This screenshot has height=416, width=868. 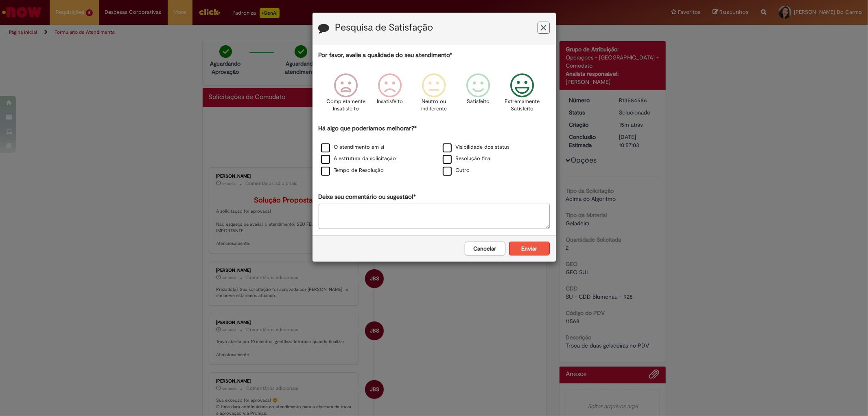 What do you see at coordinates (434, 95) in the screenshot?
I see `div: Neutro ou indiferente` at bounding box center [434, 95].